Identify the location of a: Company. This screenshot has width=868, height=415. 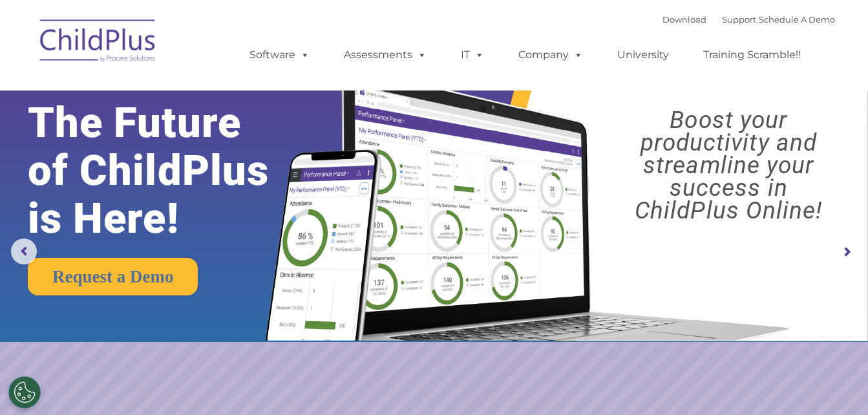
(550, 55).